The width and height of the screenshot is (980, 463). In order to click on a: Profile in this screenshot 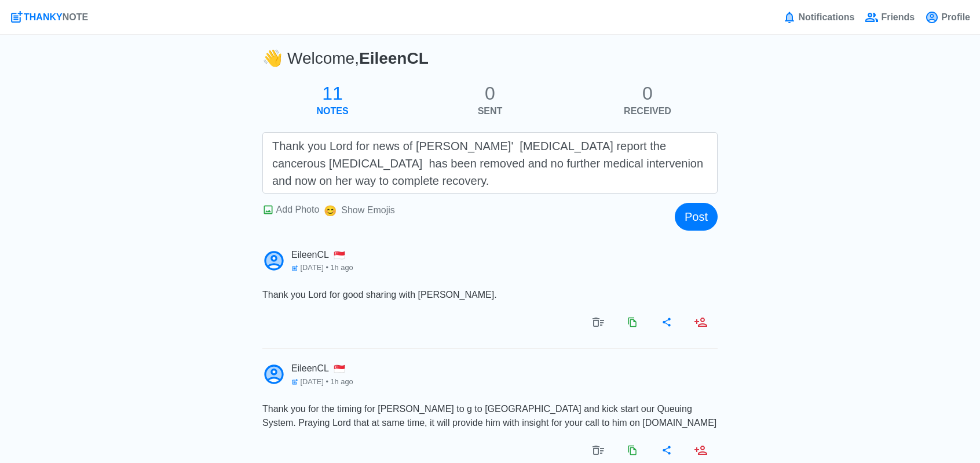, I will do `click(948, 17)`.